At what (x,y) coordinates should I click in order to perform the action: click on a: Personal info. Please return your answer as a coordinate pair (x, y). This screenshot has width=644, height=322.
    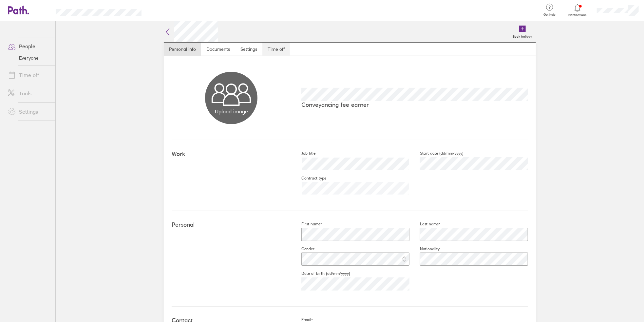
    Looking at the image, I should click on (183, 49).